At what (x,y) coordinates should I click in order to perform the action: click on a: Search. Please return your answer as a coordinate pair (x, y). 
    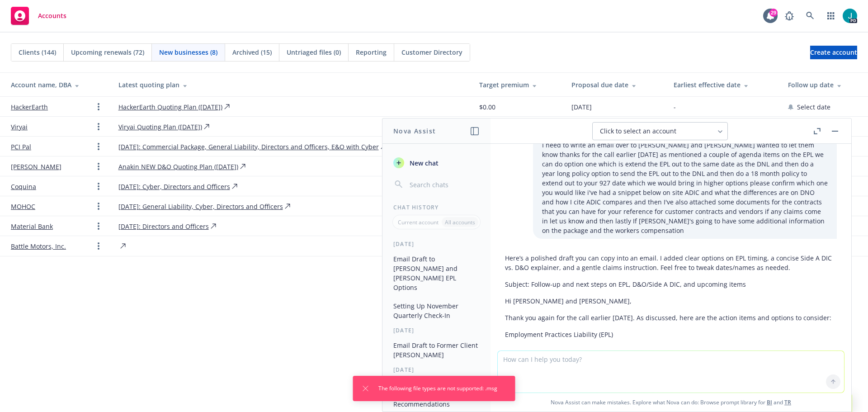
    Looking at the image, I should click on (810, 16).